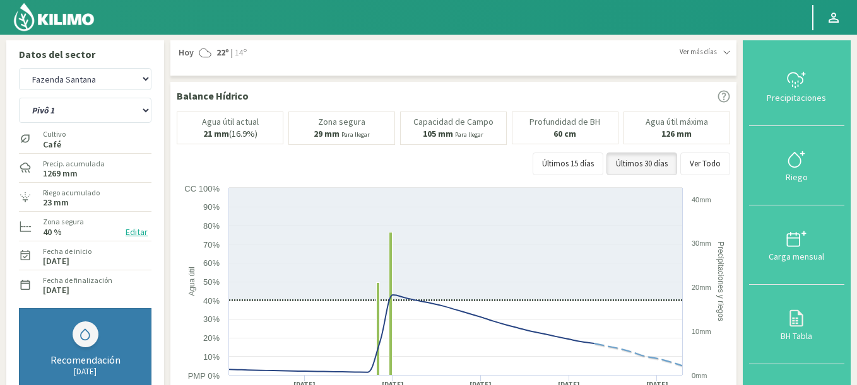 The image size is (857, 385). What do you see at coordinates (796, 245) in the screenshot?
I see `button: Carga mensual` at bounding box center [796, 245].